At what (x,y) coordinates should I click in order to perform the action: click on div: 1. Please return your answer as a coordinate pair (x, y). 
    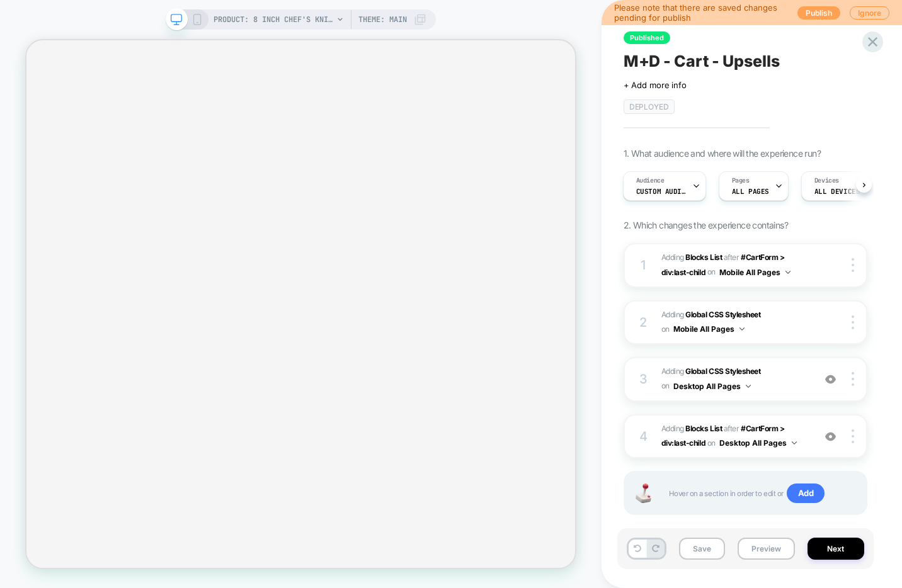
    Looking at the image, I should click on (644, 265).